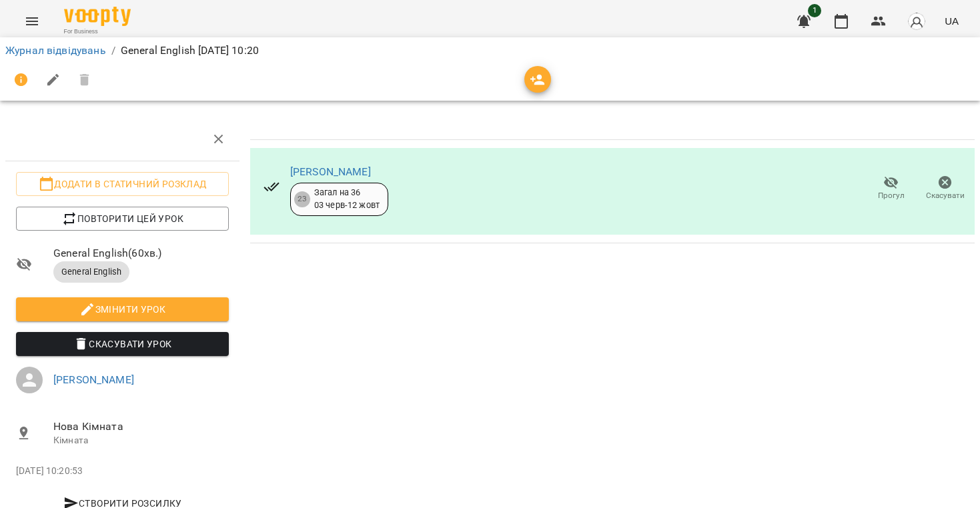 The image size is (980, 508). What do you see at coordinates (815, 11) in the screenshot?
I see `span: 1` at bounding box center [815, 11].